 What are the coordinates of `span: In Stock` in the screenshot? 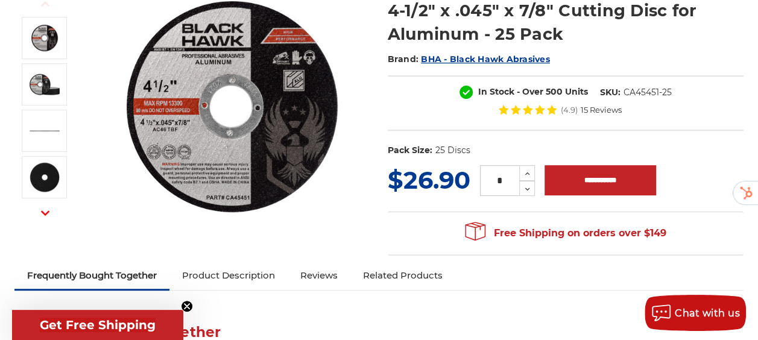 It's located at (496, 92).